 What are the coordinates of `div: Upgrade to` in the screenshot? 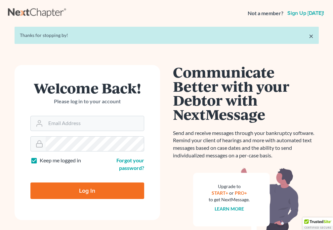 It's located at (229, 187).